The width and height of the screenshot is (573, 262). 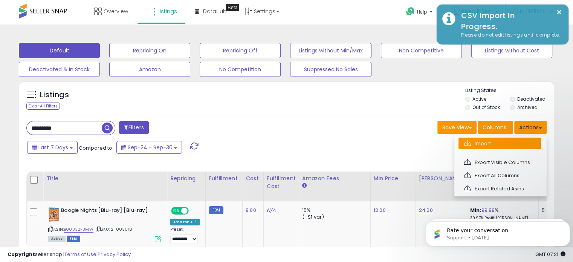 What do you see at coordinates (185, 222) in the screenshot?
I see `div: Amazon AI *` at bounding box center [185, 222].